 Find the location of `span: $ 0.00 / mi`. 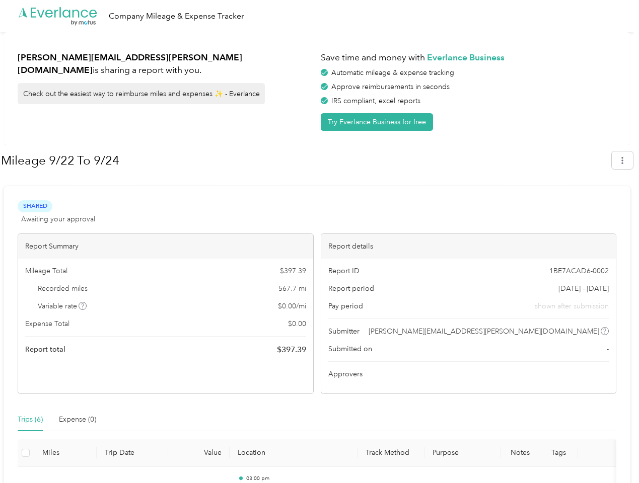

span: $ 0.00 / mi is located at coordinates (292, 306).